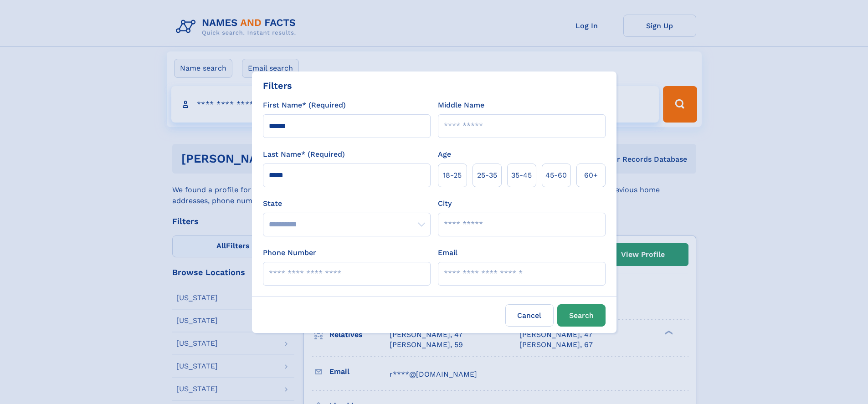 This screenshot has width=868, height=404. Describe the element at coordinates (347, 204) in the screenshot. I see `label: State` at that location.